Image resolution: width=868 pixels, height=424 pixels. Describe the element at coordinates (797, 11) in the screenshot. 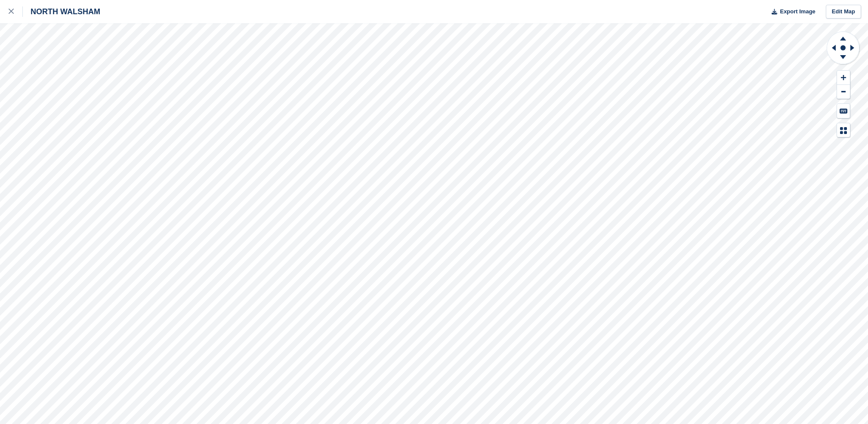

I see `span: Export Image` at that location.